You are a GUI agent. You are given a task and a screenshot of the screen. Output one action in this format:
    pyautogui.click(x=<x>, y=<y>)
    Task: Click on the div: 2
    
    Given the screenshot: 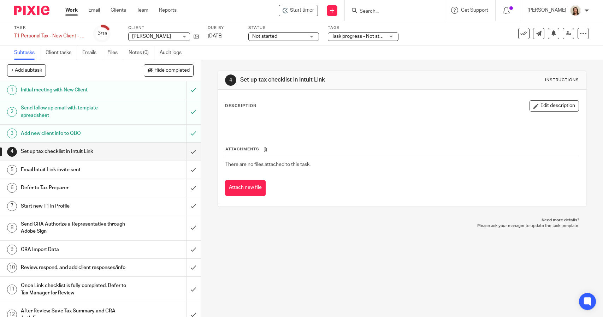 What is the action you would take?
    pyautogui.click(x=12, y=112)
    